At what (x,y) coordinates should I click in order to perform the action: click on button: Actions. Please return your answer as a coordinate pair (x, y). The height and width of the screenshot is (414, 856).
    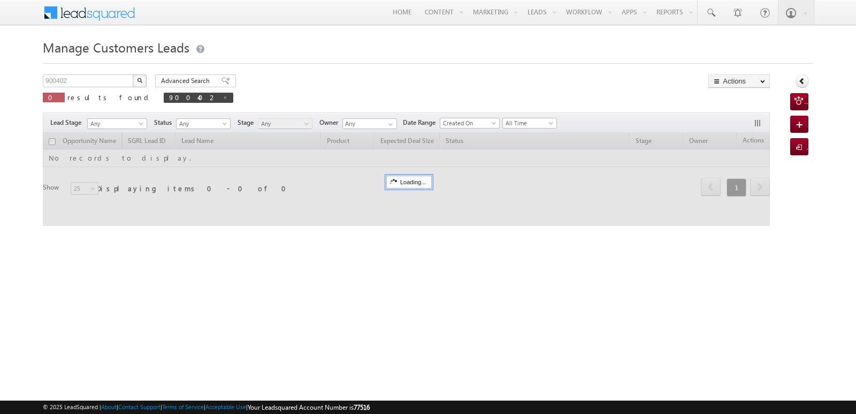
    Looking at the image, I should click on (739, 81).